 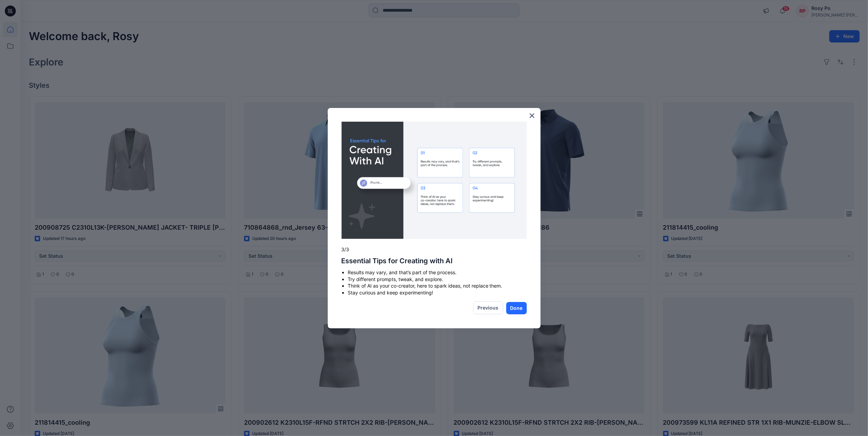 What do you see at coordinates (437, 293) in the screenshot?
I see `li: Stay curious and keep experimenting!` at bounding box center [437, 293].